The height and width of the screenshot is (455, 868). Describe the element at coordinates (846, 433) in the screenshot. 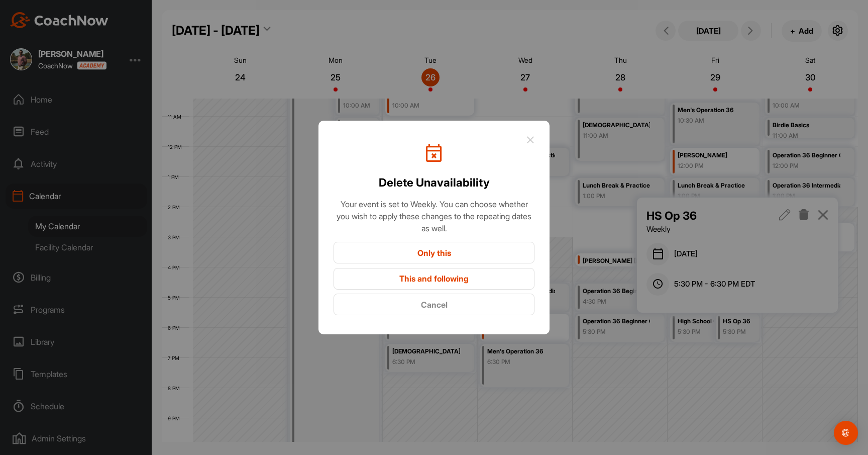

I see `div: Open Intercom Messenger` at that location.